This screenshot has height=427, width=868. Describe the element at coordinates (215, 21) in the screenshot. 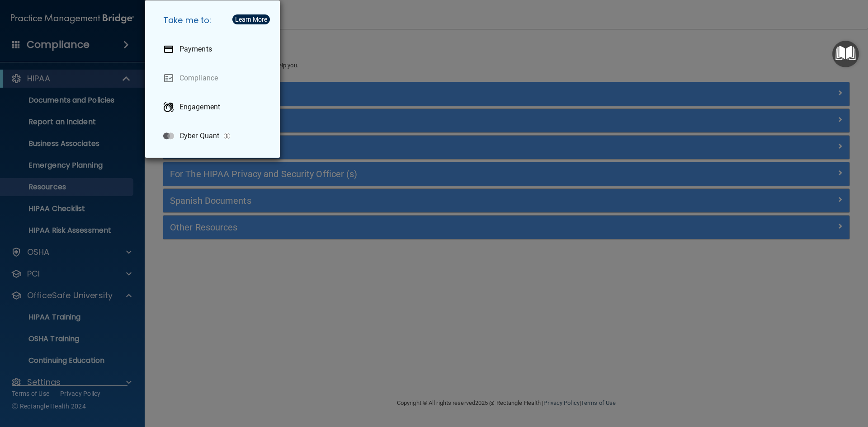

I see `h5: Take me to:` at that location.